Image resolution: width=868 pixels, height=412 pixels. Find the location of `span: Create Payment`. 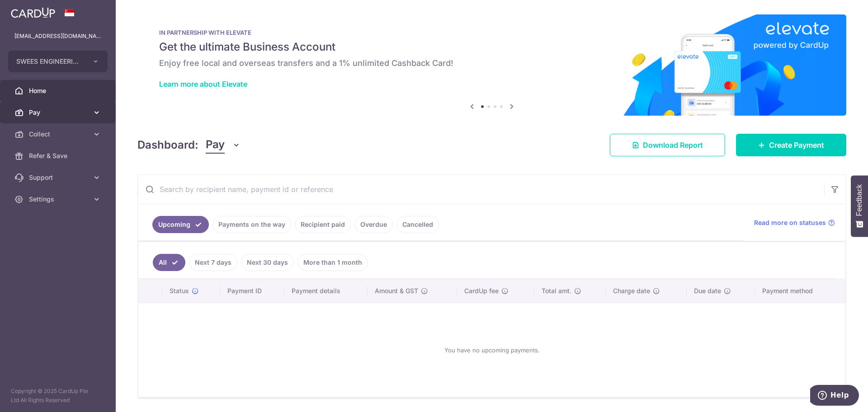

span: Create Payment is located at coordinates (796, 145).